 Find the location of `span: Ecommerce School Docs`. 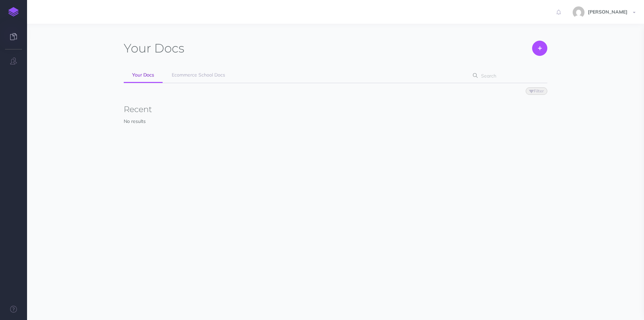

span: Ecommerce School Docs is located at coordinates (199, 75).